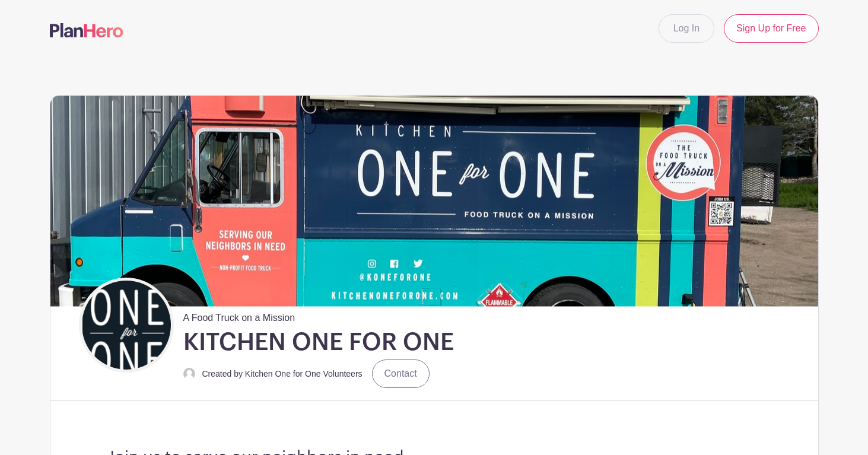 This screenshot has height=455, width=868. I want to click on a: Contact, so click(401, 373).